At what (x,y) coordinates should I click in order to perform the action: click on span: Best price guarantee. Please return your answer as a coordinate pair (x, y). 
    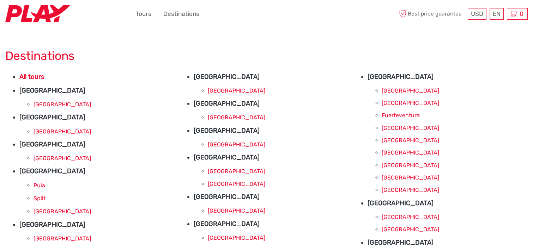
    Looking at the image, I should click on (431, 14).